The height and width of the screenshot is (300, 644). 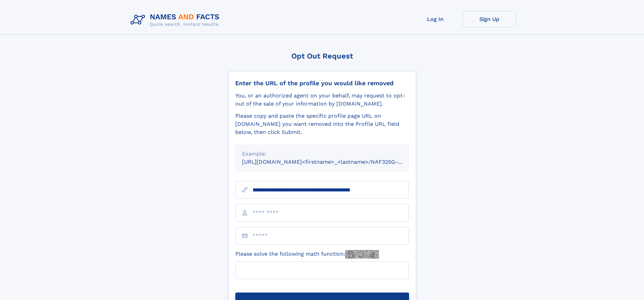 What do you see at coordinates (490, 19) in the screenshot?
I see `a: Sign Up` at bounding box center [490, 19].